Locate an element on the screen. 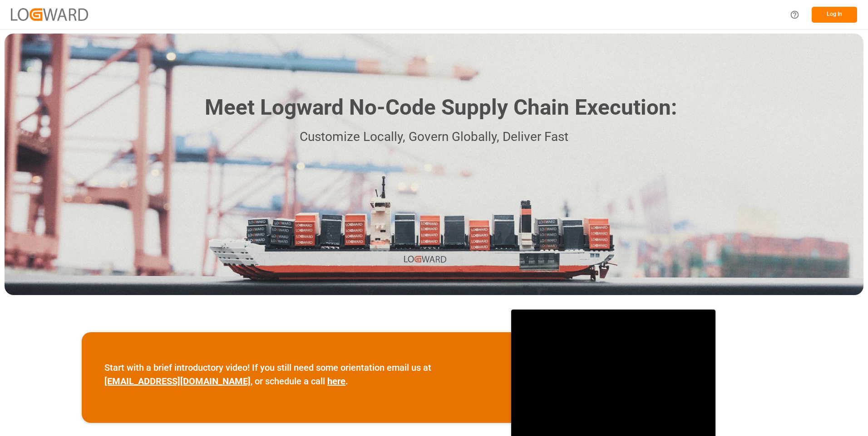 The height and width of the screenshot is (436, 868). img: Logward_new_orange.png is located at coordinates (49, 14).